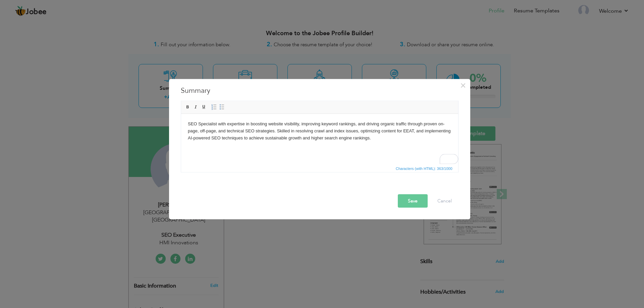 The height and width of the screenshot is (308, 644). What do you see at coordinates (445, 201) in the screenshot?
I see `button: Cancel` at bounding box center [445, 201].